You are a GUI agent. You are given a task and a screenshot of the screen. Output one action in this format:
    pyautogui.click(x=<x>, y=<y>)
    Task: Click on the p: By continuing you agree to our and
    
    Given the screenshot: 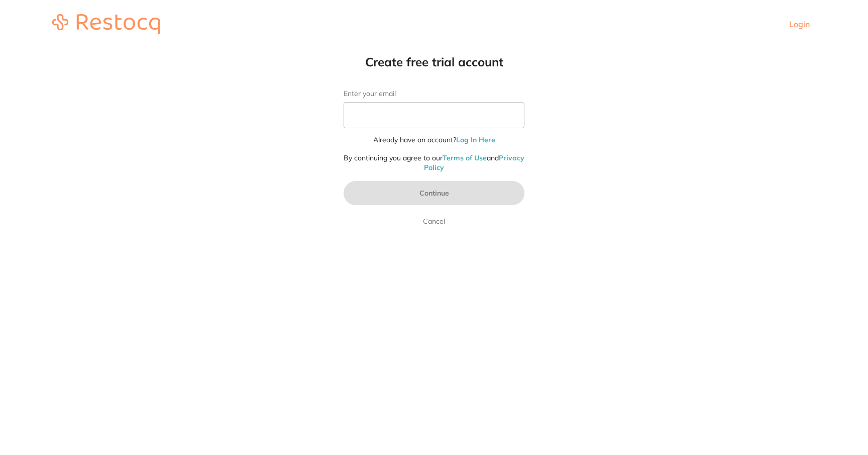 What is the action you would take?
    pyautogui.click(x=434, y=163)
    